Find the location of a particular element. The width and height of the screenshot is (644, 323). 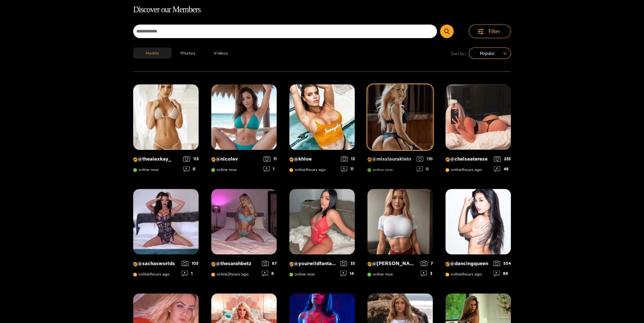

span: Sort by: is located at coordinates (458, 53).